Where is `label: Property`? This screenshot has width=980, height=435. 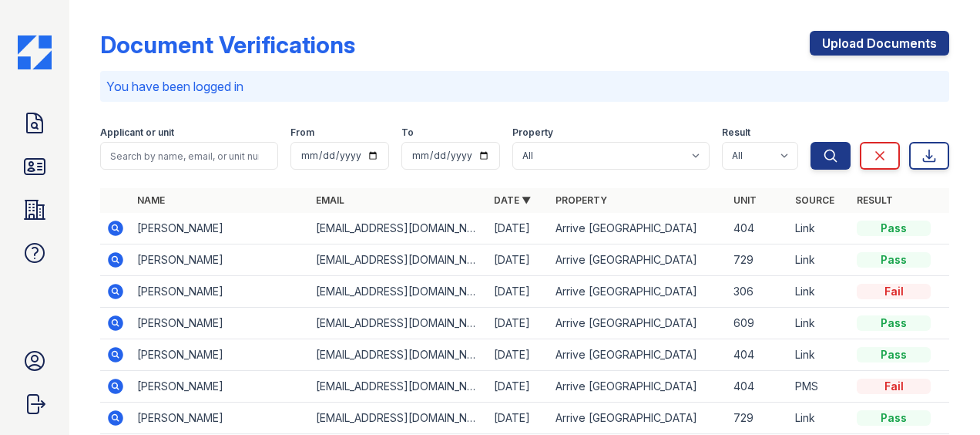
label: Property is located at coordinates (533, 132).